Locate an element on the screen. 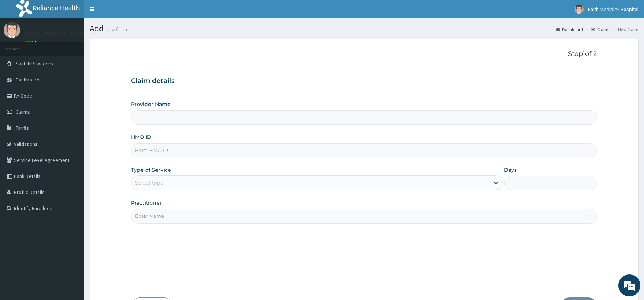 The height and width of the screenshot is (300, 644). span: Switch Providers is located at coordinates (35, 64).